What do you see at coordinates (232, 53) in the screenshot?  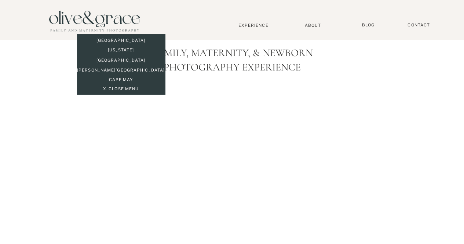 I see `h1: Family, Maternity, & Newborn` at bounding box center [232, 53].